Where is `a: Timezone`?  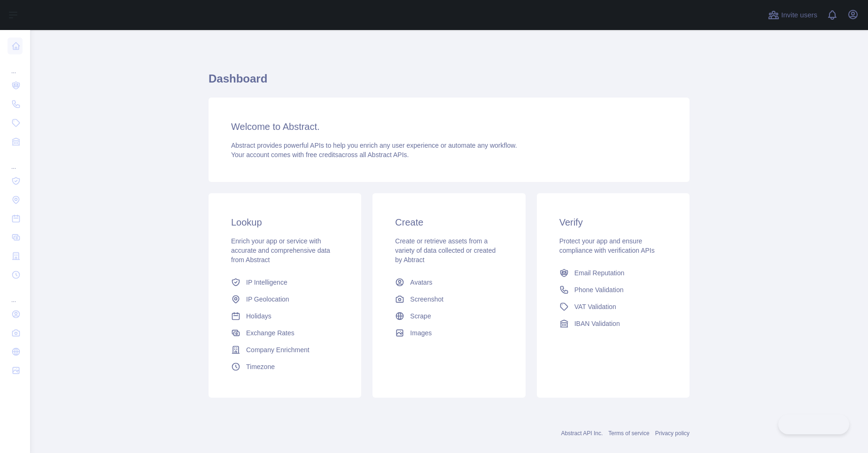
a: Timezone is located at coordinates (284, 367).